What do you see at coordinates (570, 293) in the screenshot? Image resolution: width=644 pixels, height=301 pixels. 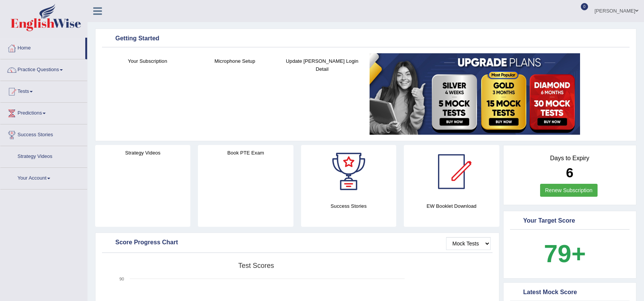 I see `div: Latest Mock Score` at bounding box center [570, 293].